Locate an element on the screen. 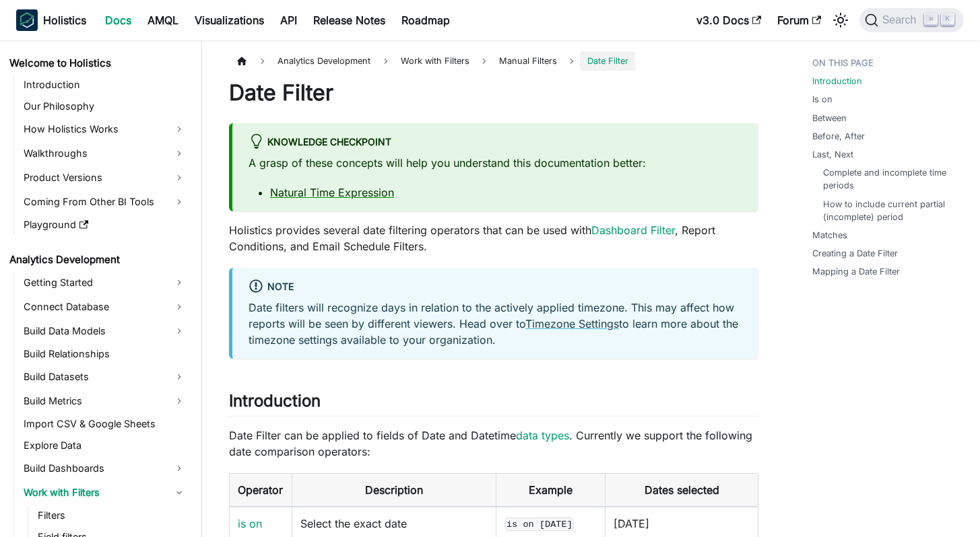  kbd: K is located at coordinates (947, 19).